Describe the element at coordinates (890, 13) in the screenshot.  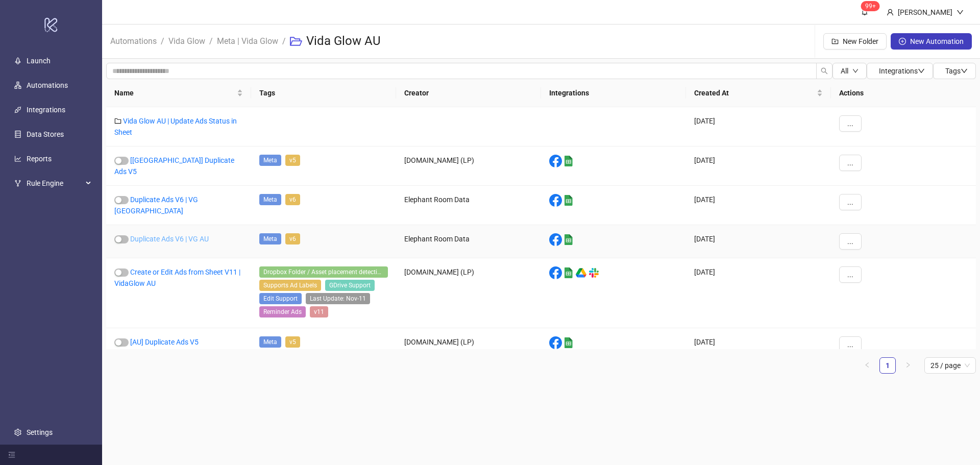
I see `span: user` at that location.